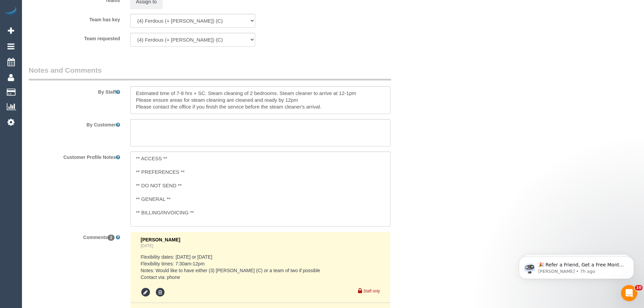 This screenshot has width=644, height=308. Describe the element at coordinates (73, 22) in the screenshot. I see `p: 🎉 Refer a Friend, Get a Free Month! 🎉 Love Automaid? Share the love! When you refer a friend who ...` at that location.